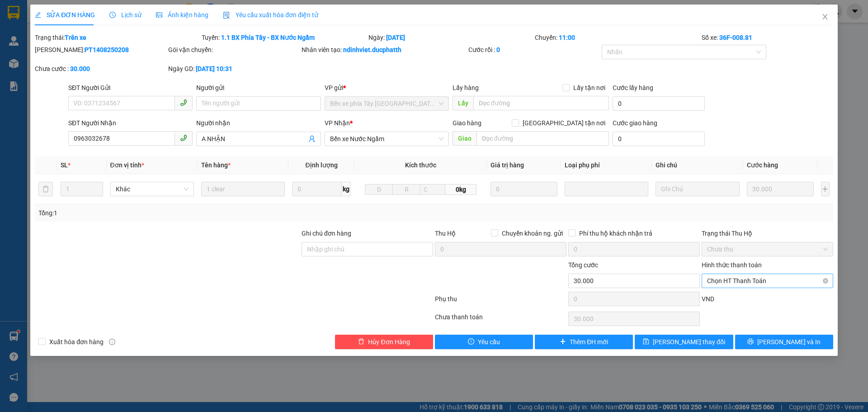 The height and width of the screenshot is (412, 868). Describe the element at coordinates (825, 189) in the screenshot. I see `button: plus` at that location.